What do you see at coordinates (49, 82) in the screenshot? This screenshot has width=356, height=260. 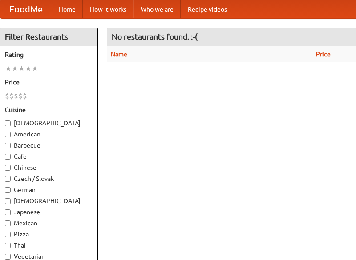 I see `h5: Price` at bounding box center [49, 82].